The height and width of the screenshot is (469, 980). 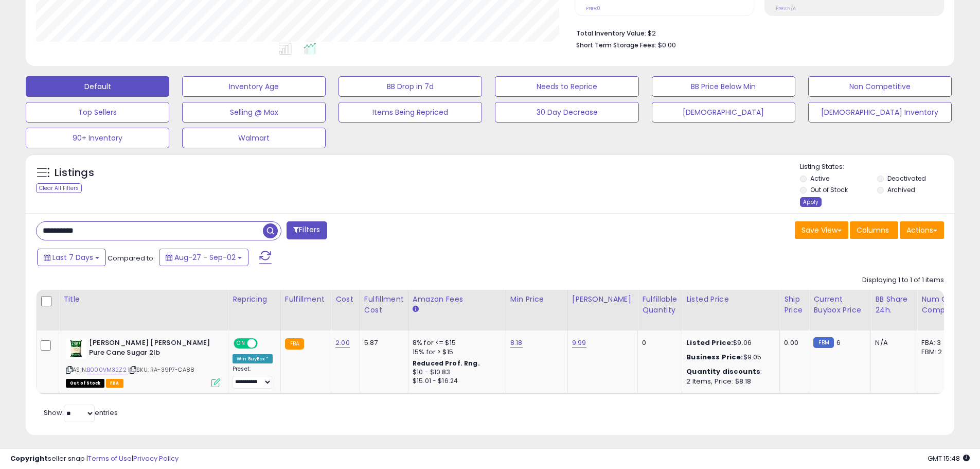 I want to click on span: Compared to:, so click(x=131, y=257).